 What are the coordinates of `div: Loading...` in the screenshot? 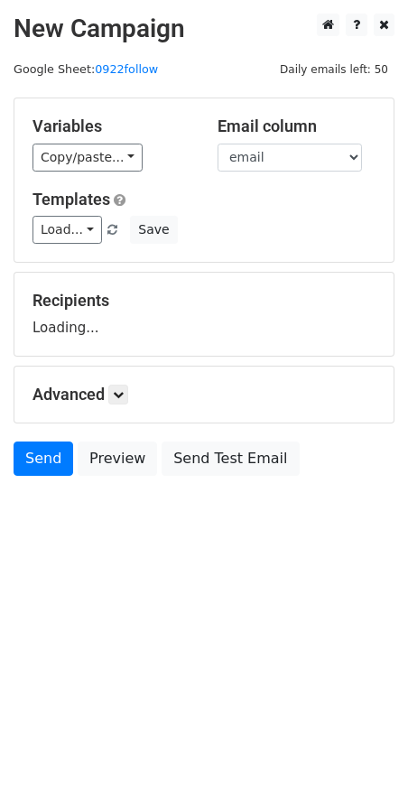 It's located at (204, 314).